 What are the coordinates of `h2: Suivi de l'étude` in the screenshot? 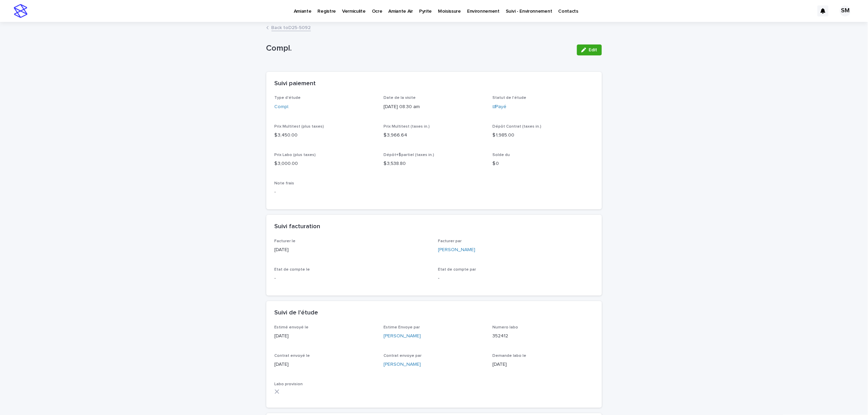 It's located at (296, 313).